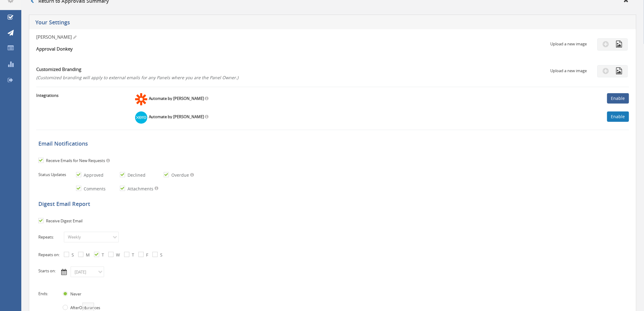  Describe the element at coordinates (50, 294) in the screenshot. I see `label: Ends:` at that location.